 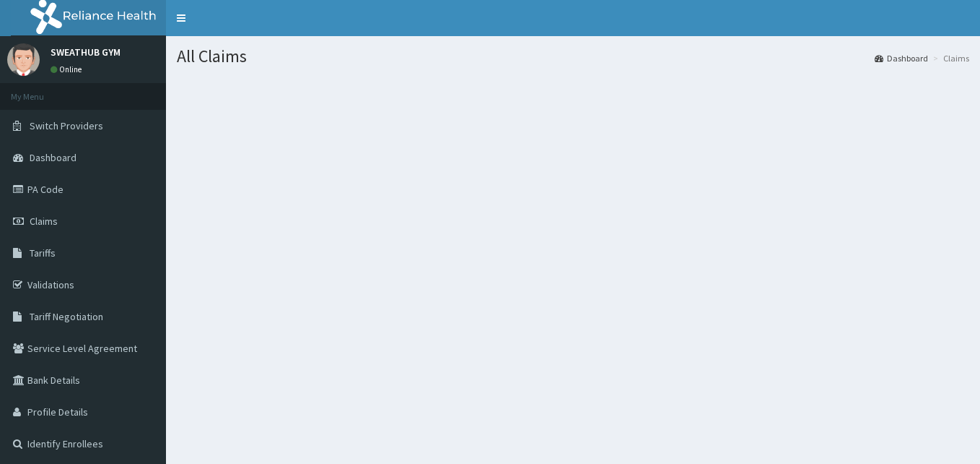 I want to click on li: Claims, so click(x=949, y=58).